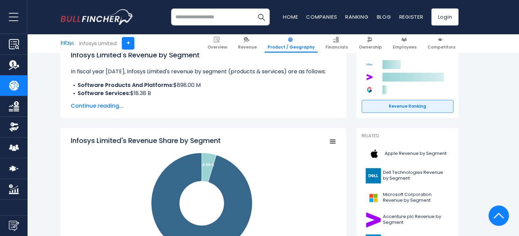 This screenshot has width=519, height=236. I want to click on a: Apple Revenue by Segment, so click(407, 154).